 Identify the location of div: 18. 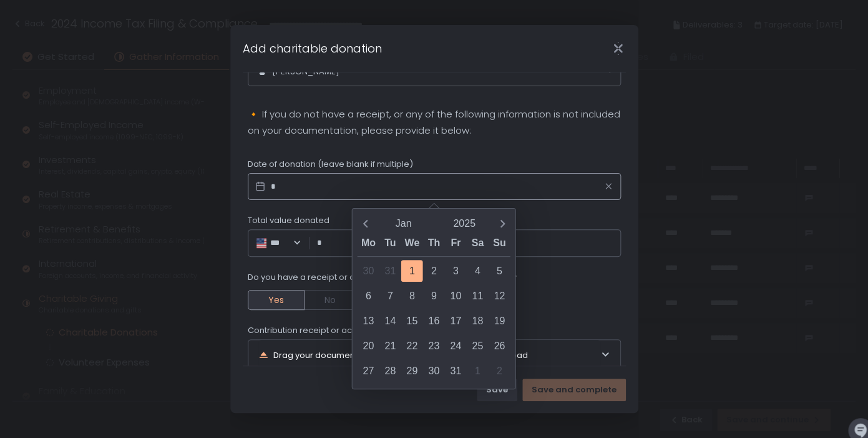
(477, 321).